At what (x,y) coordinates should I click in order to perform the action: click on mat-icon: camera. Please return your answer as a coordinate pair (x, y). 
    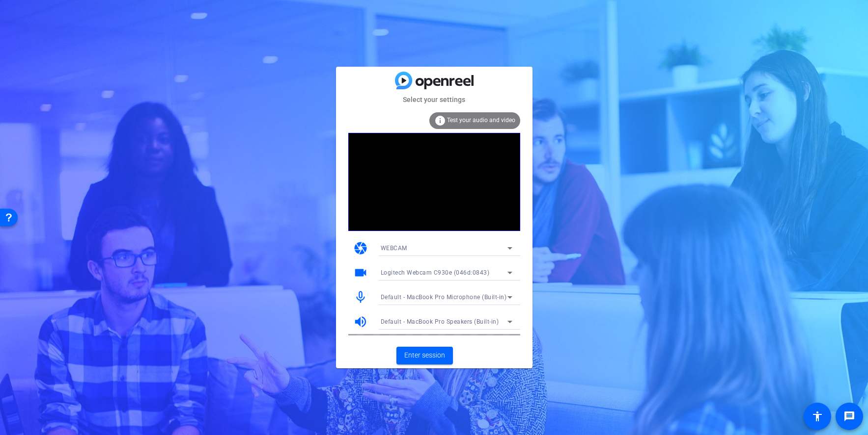
    Looking at the image, I should click on (361, 249).